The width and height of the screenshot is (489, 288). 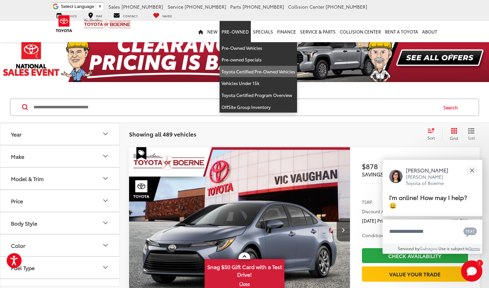 I want to click on a: Vehicles Under 15k, so click(x=258, y=83).